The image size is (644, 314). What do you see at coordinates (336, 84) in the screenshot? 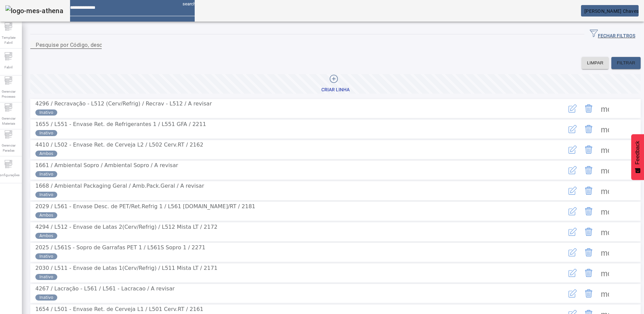
I see `button: Criar linha` at bounding box center [336, 84].